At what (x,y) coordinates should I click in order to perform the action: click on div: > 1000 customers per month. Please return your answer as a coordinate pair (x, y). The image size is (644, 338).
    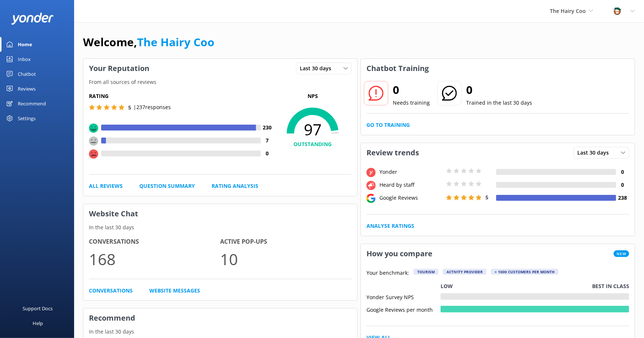
    Looking at the image, I should click on (525, 272).